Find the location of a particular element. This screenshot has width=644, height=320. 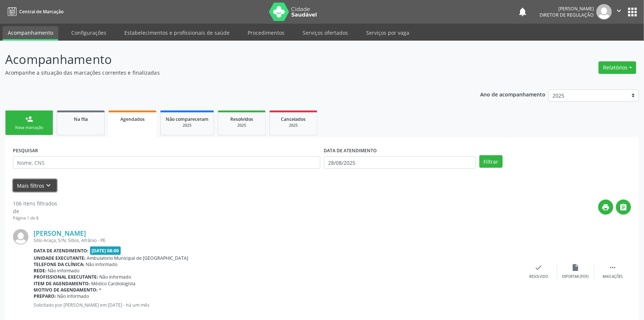

span: Médico Cardiologista is located at coordinates (114, 284).